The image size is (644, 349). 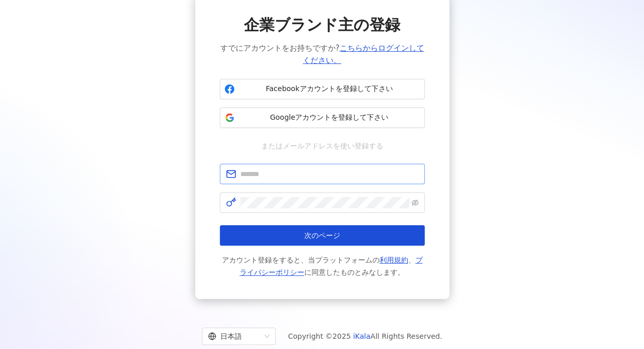 I want to click on span: Copyright © 2025 All Rights Reserved., so click(x=364, y=337).